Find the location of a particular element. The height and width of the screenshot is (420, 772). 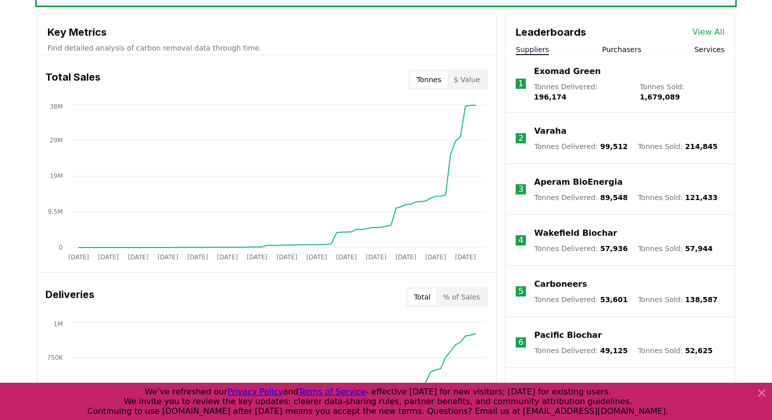

tspan: 750K is located at coordinates (55, 358).